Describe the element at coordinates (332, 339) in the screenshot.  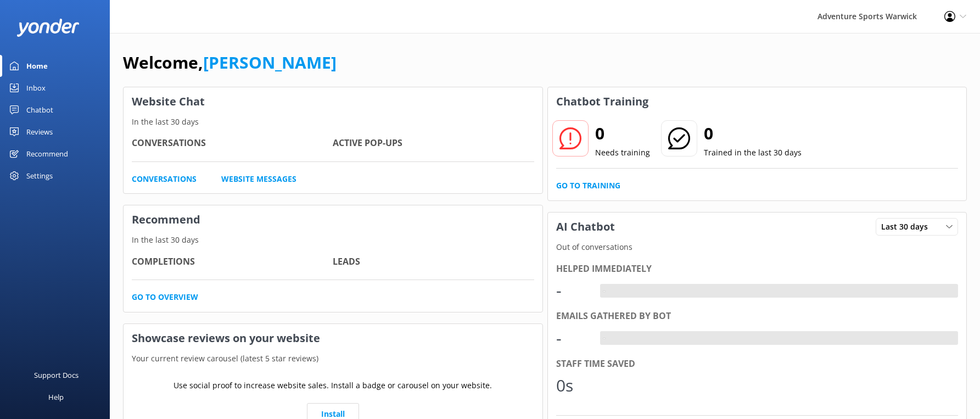
I see `h3: Showcase reviews on your website` at that location.